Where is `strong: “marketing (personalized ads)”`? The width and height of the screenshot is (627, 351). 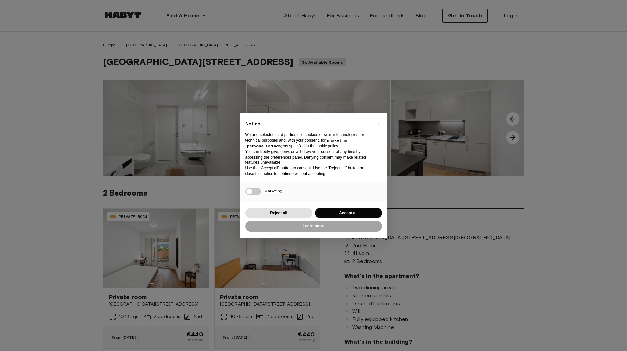 strong: “marketing (personalized ads)” is located at coordinates (296, 143).